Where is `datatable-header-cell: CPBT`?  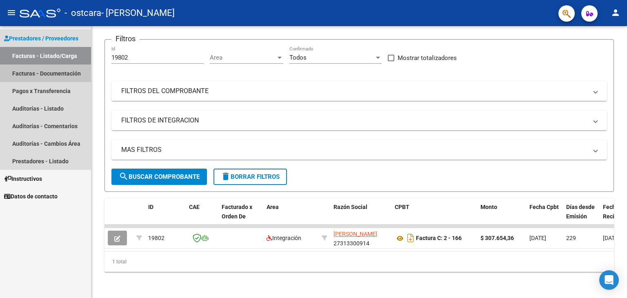 datatable-header-cell: CPBT is located at coordinates (434, 216).